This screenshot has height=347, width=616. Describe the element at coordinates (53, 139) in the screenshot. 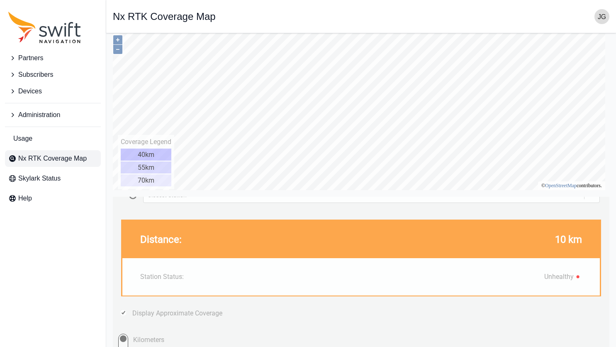

I see `a: Usage` at that location.